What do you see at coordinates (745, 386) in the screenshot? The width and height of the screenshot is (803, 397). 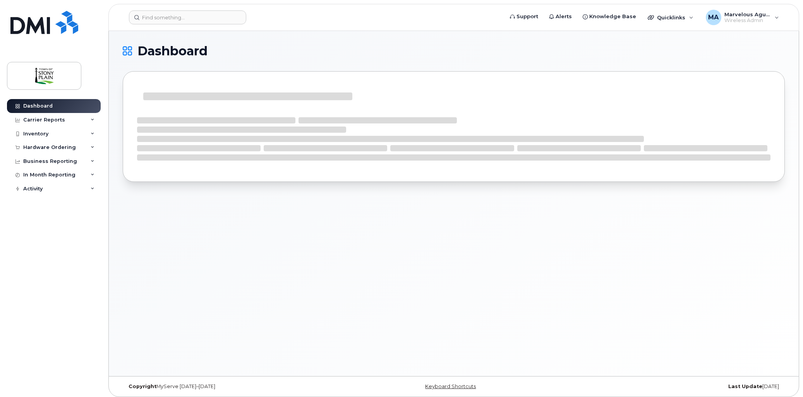 I see `strong: Last Update` at bounding box center [745, 386].